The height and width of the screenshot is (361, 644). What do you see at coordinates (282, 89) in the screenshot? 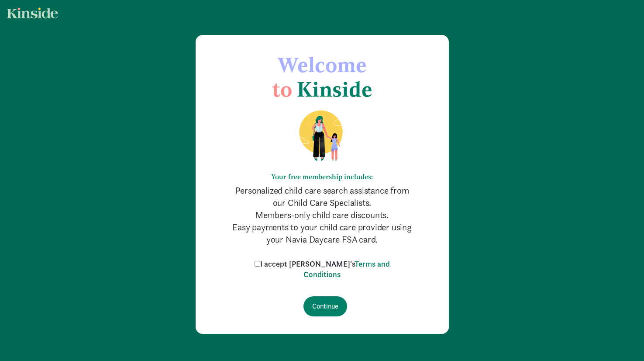
I see `span: to` at bounding box center [282, 89].